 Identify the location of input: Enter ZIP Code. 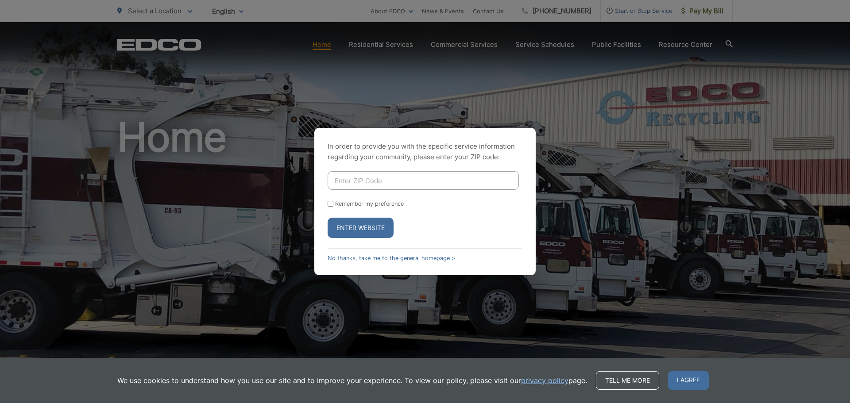
(423, 181).